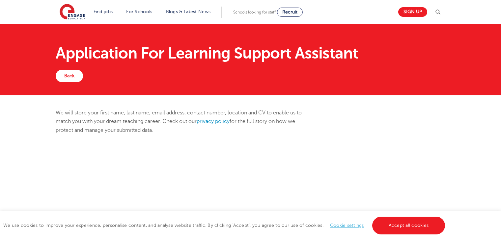 The width and height of the screenshot is (501, 240). I want to click on a: Sign up, so click(413, 12).